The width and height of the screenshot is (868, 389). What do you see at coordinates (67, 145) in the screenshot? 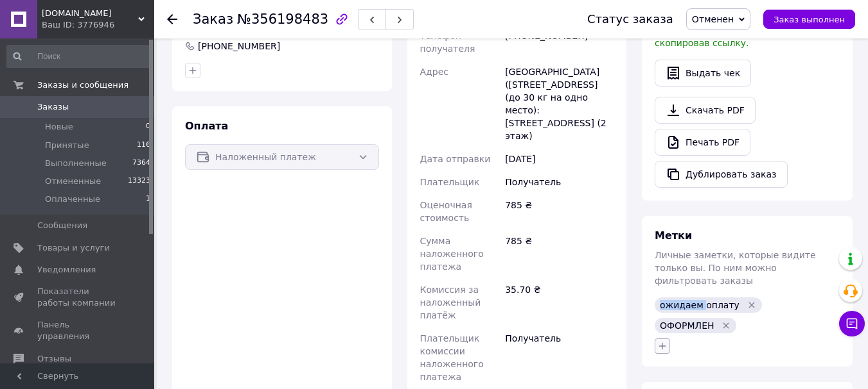
I see `span: Принятые` at bounding box center [67, 145].